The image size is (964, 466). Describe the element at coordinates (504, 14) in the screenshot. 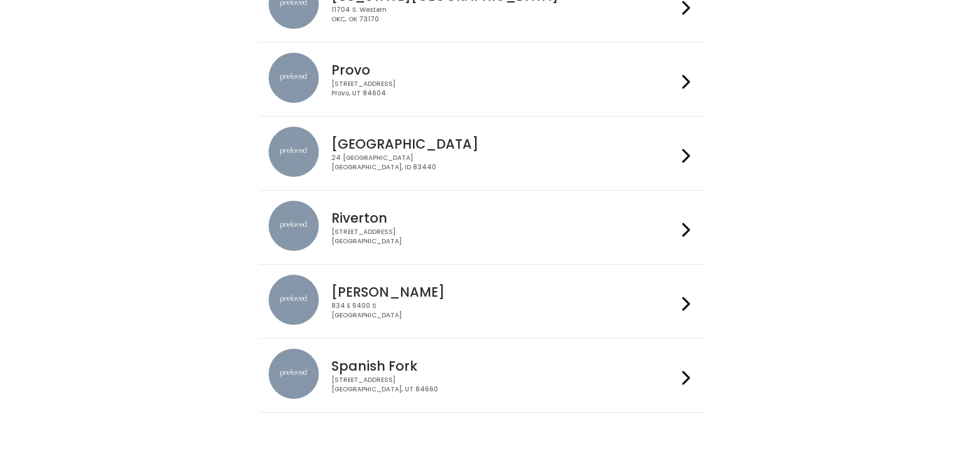

I see `div: 11704 S. Western OKC, OK 73170` at that location.